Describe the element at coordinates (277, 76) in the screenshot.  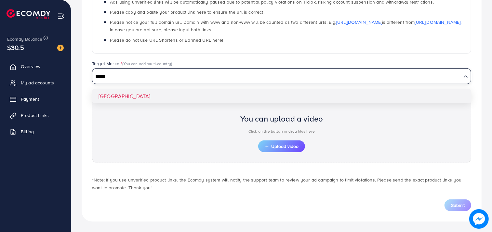
I see `input: Search for option` at that location.